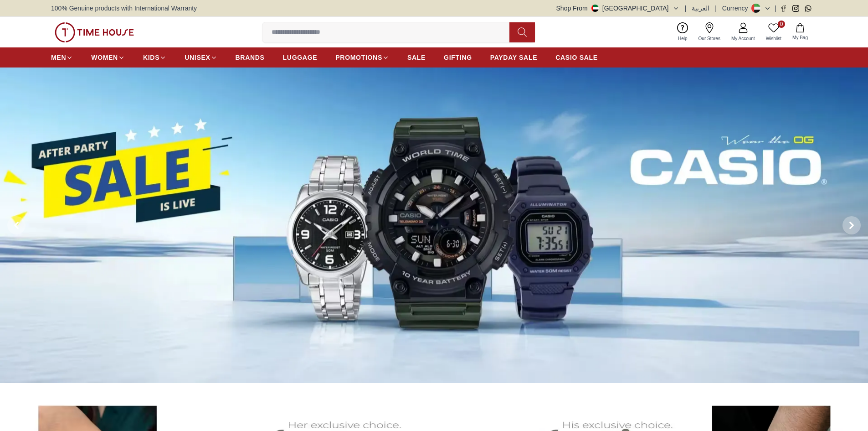 Image resolution: width=868 pixels, height=431 pixels. What do you see at coordinates (362, 57) in the screenshot?
I see `a: PROMOTIONS` at bounding box center [362, 57].